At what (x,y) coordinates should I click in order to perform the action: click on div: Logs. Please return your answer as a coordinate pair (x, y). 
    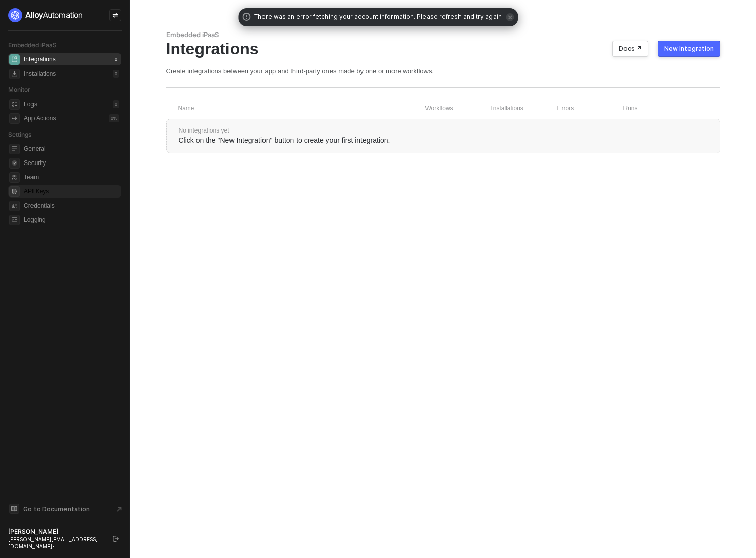
    Looking at the image, I should click on (31, 104).